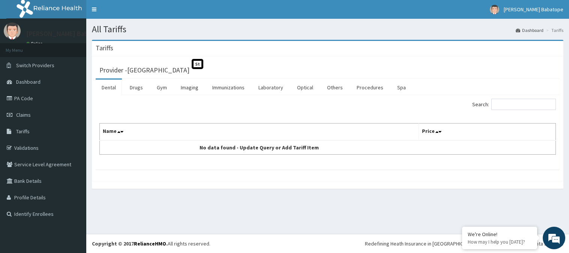 The width and height of the screenshot is (569, 253). I want to click on a: Dental, so click(109, 87).